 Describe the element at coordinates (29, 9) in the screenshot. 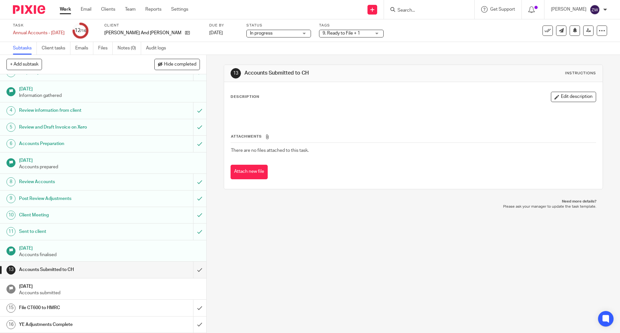

I see `img: Pixie` at that location.